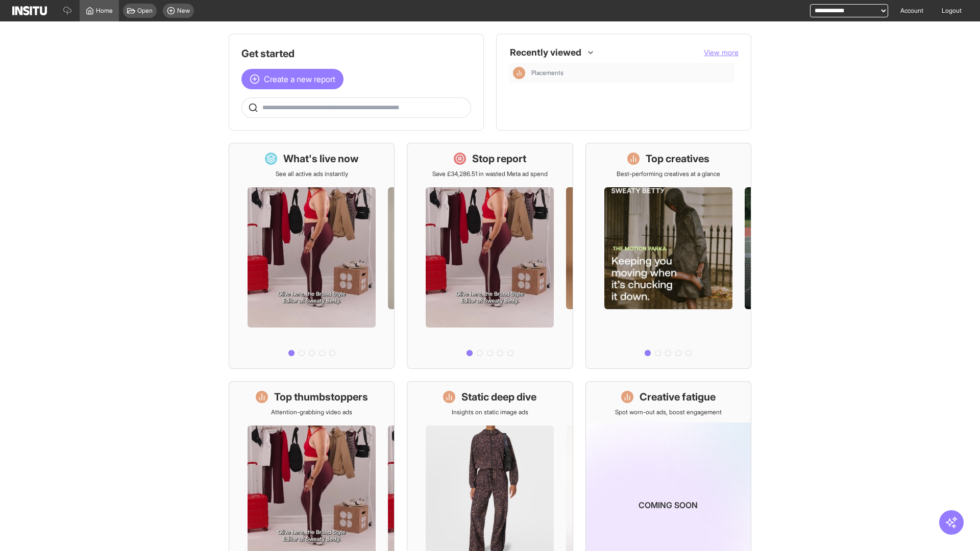 The image size is (980, 551). What do you see at coordinates (321, 159) in the screenshot?
I see `h1: What's live now` at bounding box center [321, 159].